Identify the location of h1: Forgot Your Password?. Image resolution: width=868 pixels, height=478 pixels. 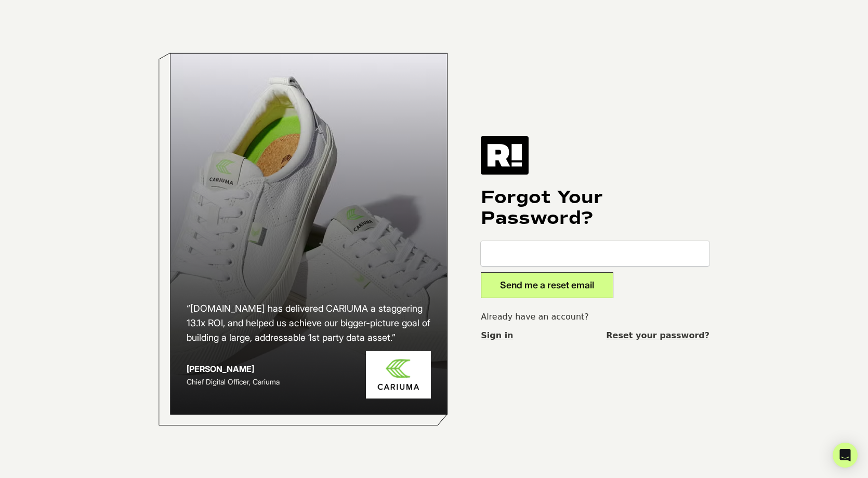
(595, 208).